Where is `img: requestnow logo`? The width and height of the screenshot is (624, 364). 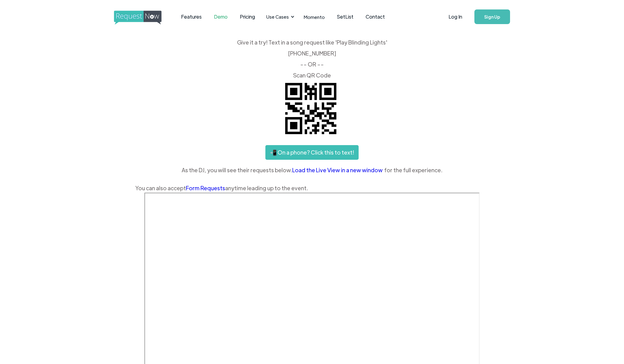 img: requestnow logo is located at coordinates (143, 17).